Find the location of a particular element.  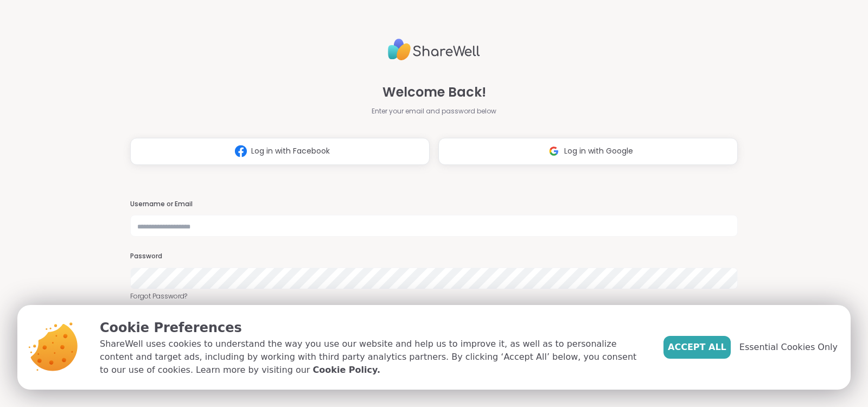

span: Log in with Facebook is located at coordinates (290, 151).